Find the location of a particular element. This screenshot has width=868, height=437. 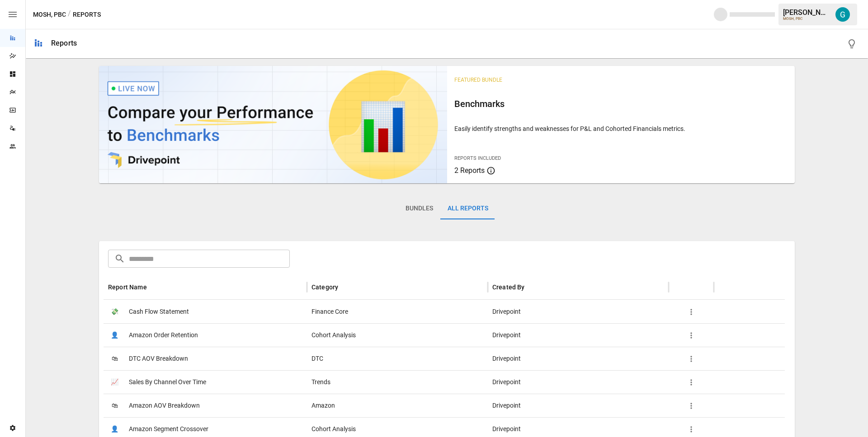

div: Gavin Acres is located at coordinates (843, 15).